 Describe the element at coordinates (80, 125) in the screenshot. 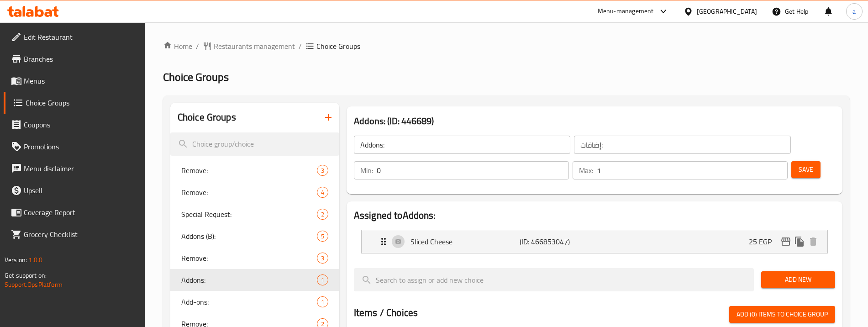

I see `span: Coupons` at that location.